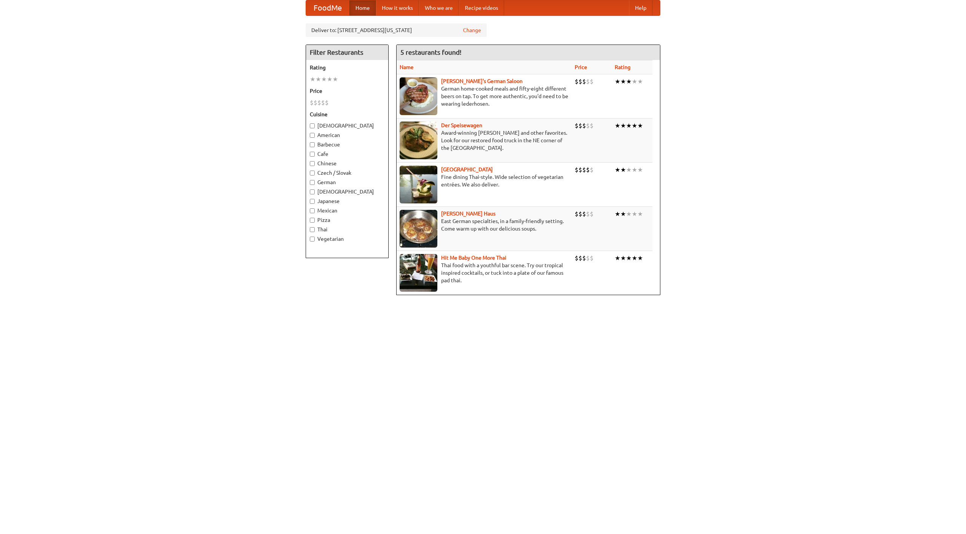 Image resolution: width=966 pixels, height=534 pixels. I want to click on a: How it works, so click(397, 8).